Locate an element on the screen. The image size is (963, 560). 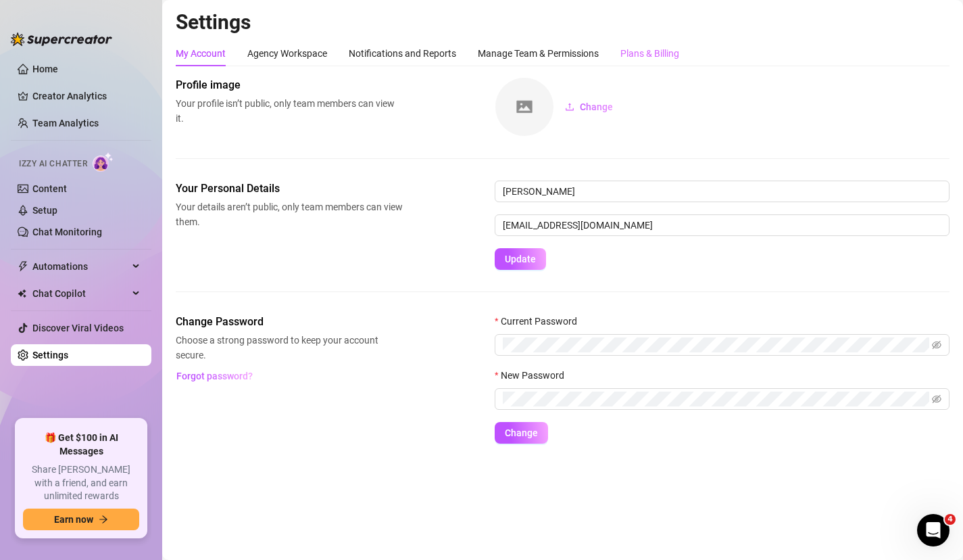
a: Chat Monitoring is located at coordinates (67, 232).